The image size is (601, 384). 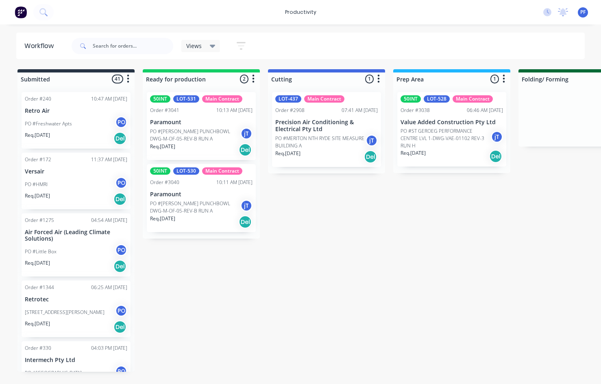 What do you see at coordinates (186, 171) in the screenshot?
I see `div: LOT-530` at bounding box center [186, 171].